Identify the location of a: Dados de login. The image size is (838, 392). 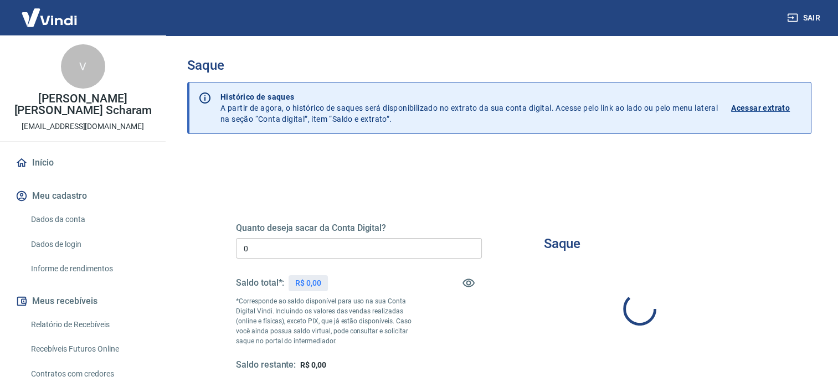
(89, 244).